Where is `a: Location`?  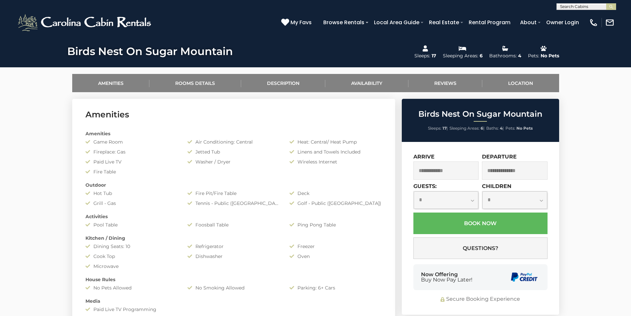 a: Location is located at coordinates (521, 83).